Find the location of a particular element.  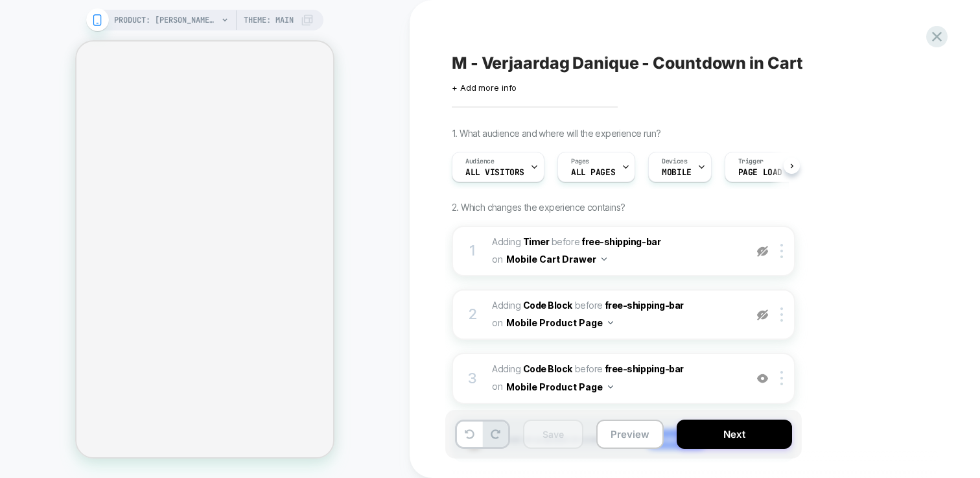

button: Next is located at coordinates (734, 434).